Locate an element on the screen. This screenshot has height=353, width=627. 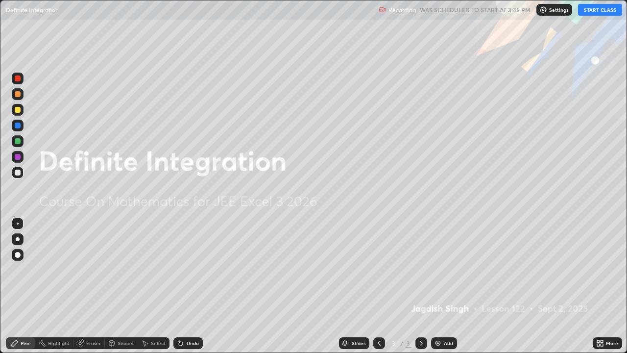
img: add-slide-button is located at coordinates (438, 343).